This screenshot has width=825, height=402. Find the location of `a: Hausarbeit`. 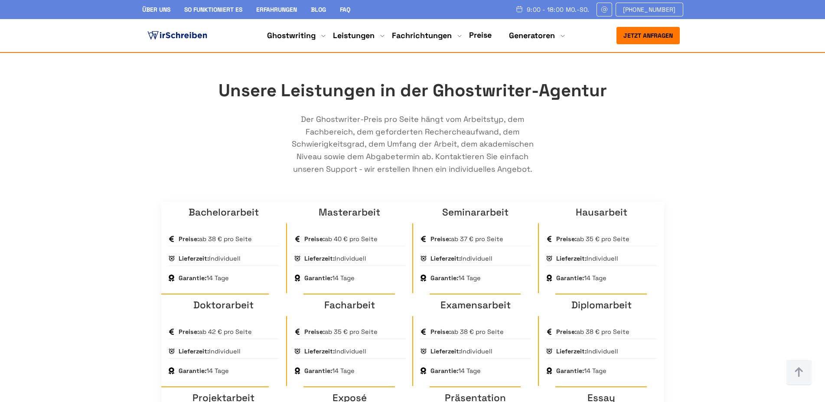

a: Hausarbeit is located at coordinates (601, 212).